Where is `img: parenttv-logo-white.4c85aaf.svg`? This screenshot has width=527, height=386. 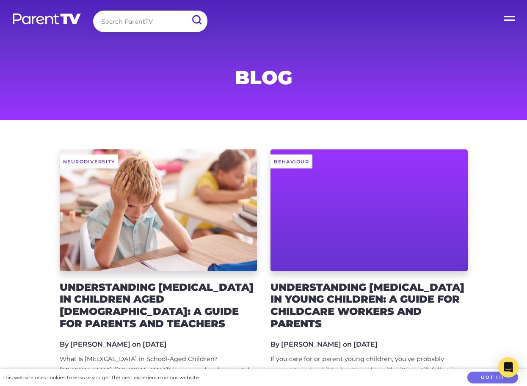 img: parenttv-logo-white.4c85aaf.svg is located at coordinates (47, 19).